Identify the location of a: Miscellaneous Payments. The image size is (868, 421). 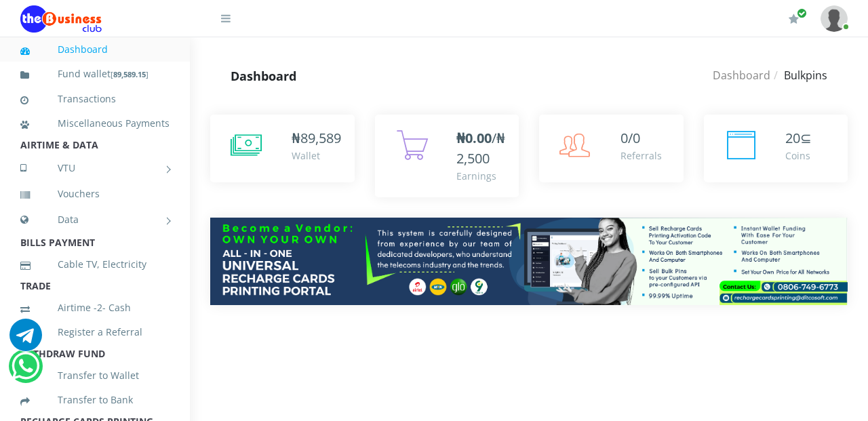
(95, 123).